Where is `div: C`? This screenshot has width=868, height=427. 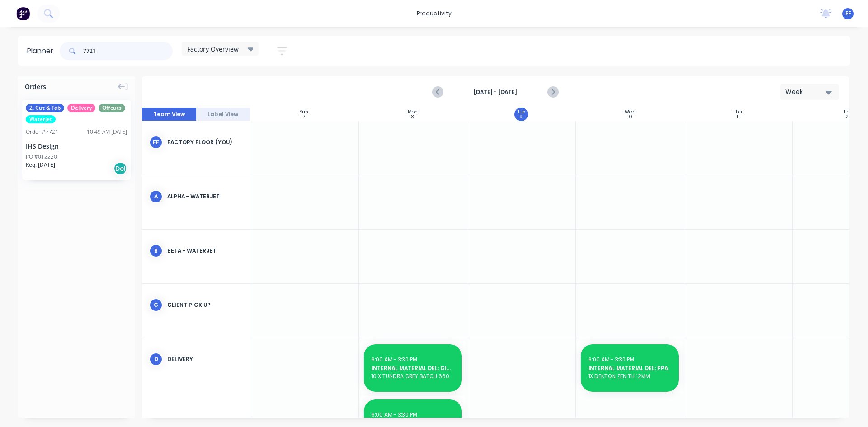
div: C is located at coordinates (156, 305).